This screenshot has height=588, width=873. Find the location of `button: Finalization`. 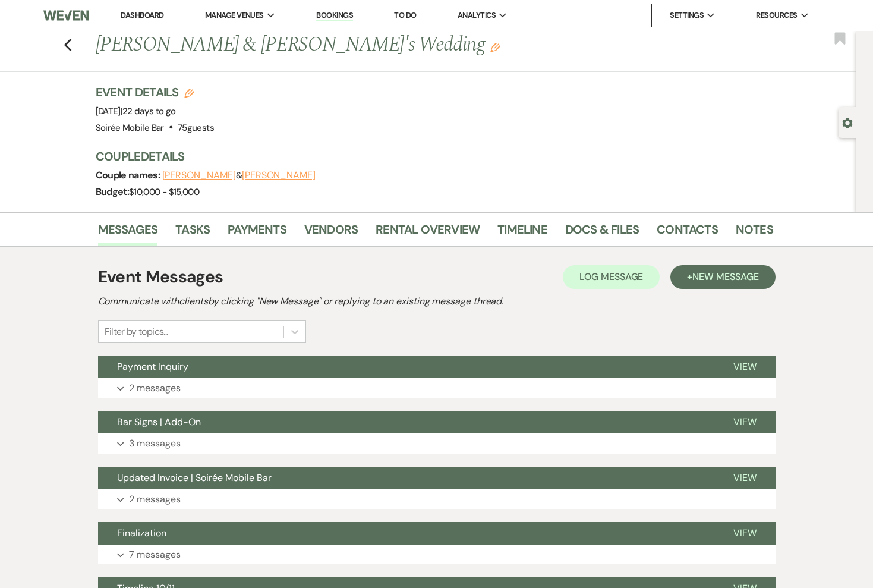

button: Finalization is located at coordinates (406, 533).